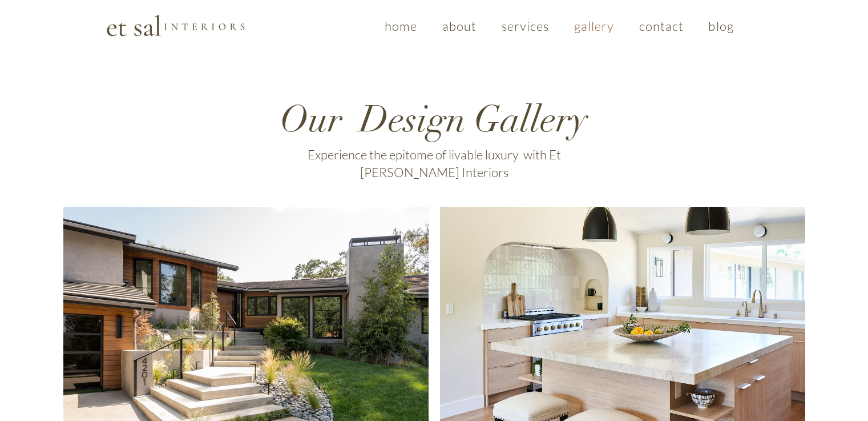  What do you see at coordinates (560, 25) in the screenshot?
I see `nav: Site` at bounding box center [560, 25].